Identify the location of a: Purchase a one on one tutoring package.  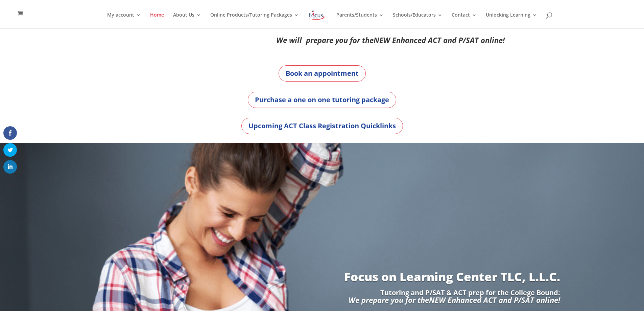
(322, 99).